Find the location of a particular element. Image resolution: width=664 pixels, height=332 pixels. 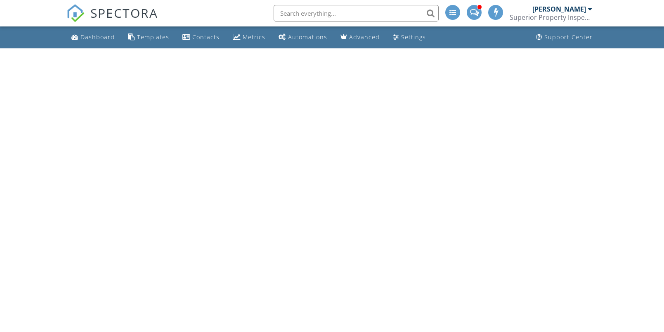

div: Automations is located at coordinates (308, 37).